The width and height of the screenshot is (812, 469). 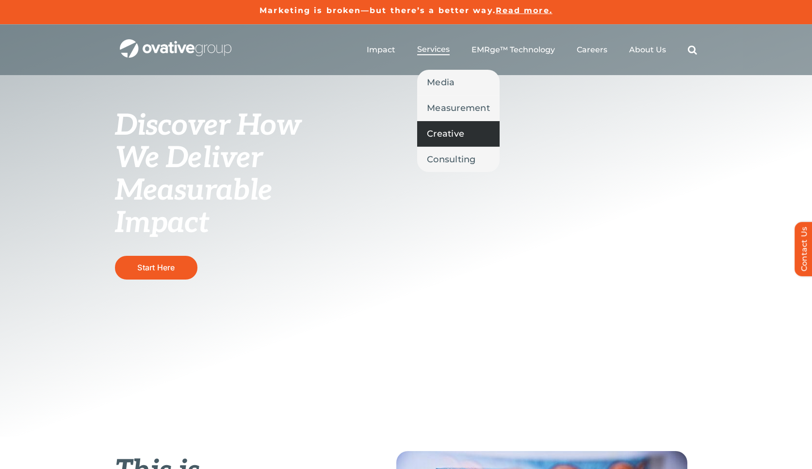 I want to click on a: Start Here, so click(x=156, y=268).